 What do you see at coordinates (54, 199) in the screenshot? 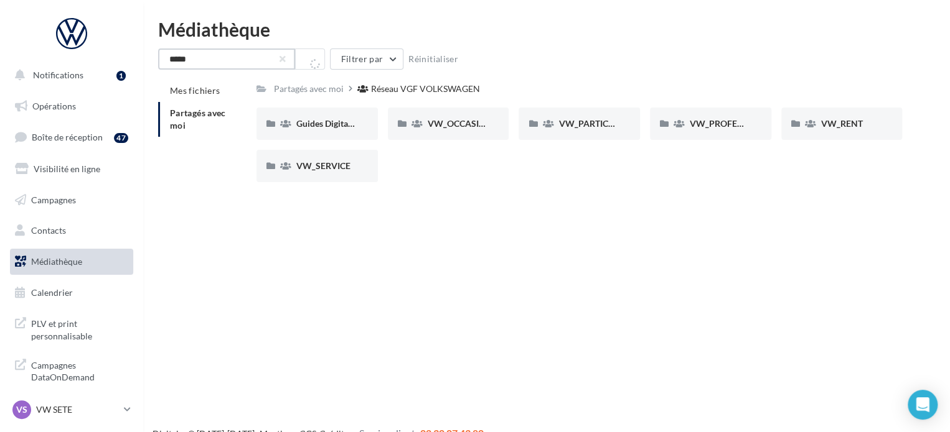
I see `span: Campagnes` at bounding box center [54, 199].